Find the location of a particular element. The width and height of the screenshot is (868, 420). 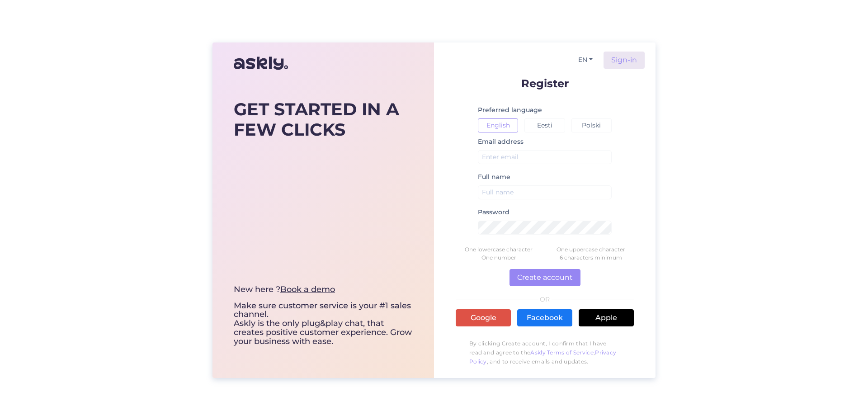

label: Full name is located at coordinates (494, 177).